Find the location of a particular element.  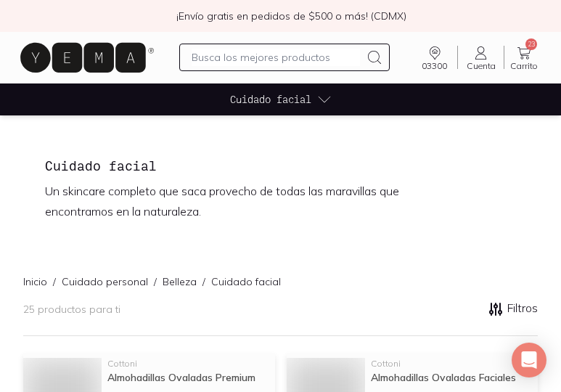

a: Cuenta is located at coordinates (480, 57).